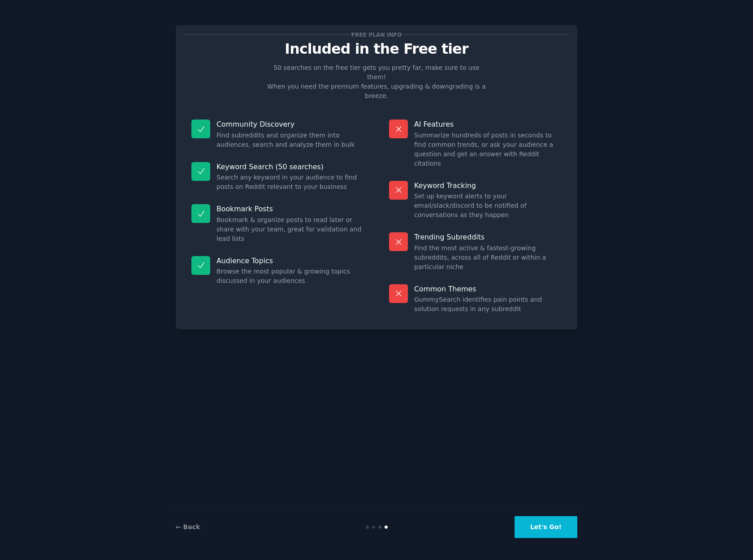 This screenshot has height=560, width=753. Describe the element at coordinates (290, 124) in the screenshot. I see `p: Community Discovery` at that location.